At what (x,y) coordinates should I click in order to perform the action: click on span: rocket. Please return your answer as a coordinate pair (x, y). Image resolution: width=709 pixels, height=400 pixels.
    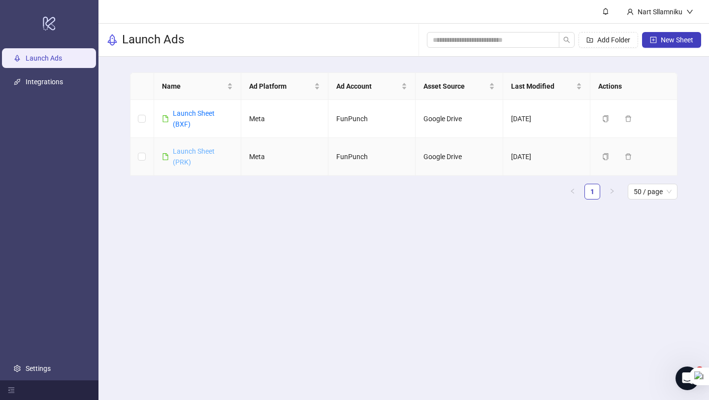
    Looking at the image, I should click on (112, 40).